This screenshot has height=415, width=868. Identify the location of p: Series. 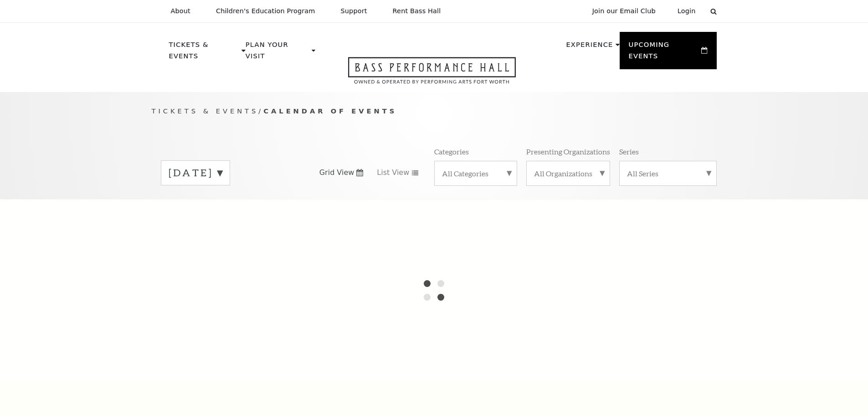
(629, 151).